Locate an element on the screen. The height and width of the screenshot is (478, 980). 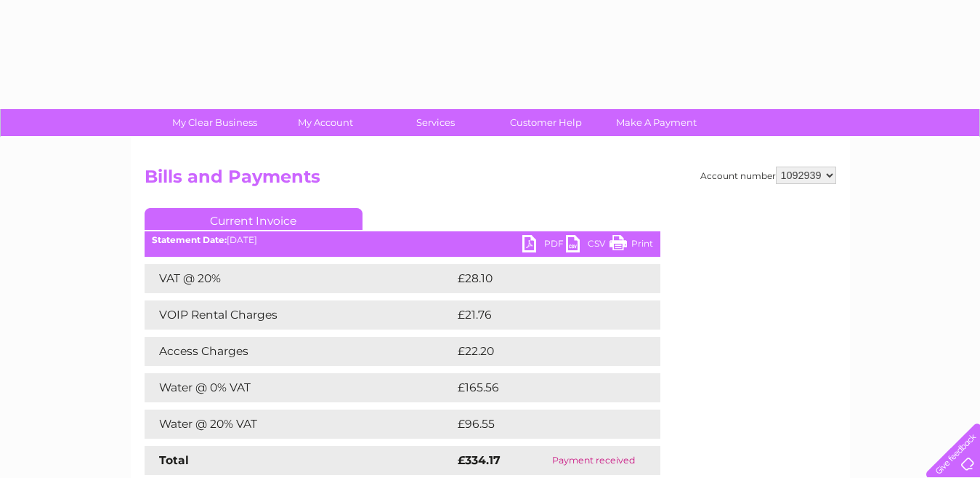
div: Account number is located at coordinates (768, 175).